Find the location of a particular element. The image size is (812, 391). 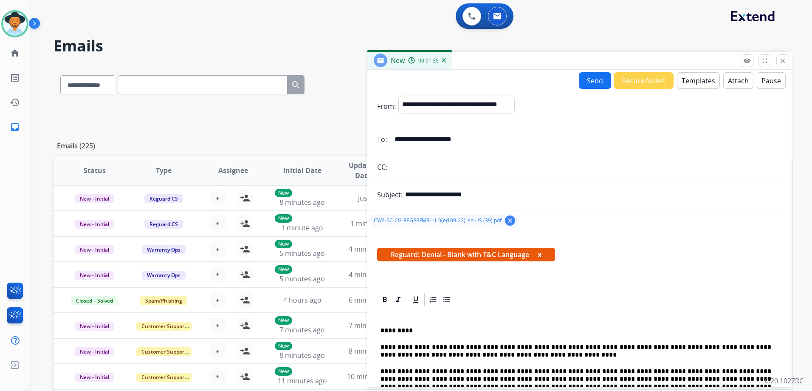

span: 10 minutes ago is located at coordinates (372, 376).